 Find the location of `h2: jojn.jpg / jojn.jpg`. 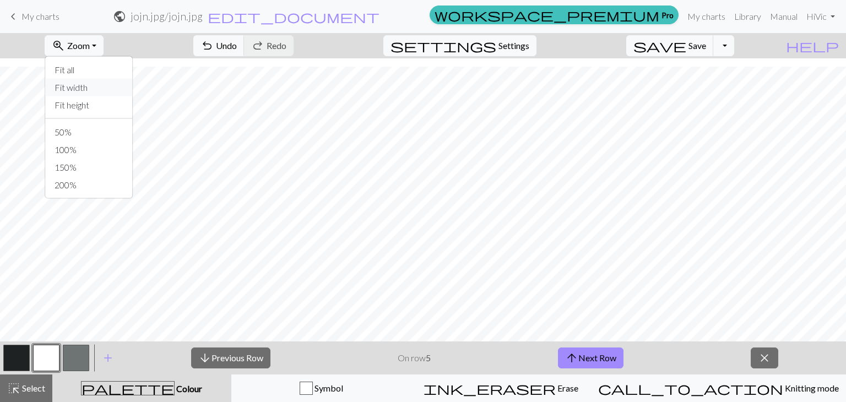

h2: jojn.jpg / jojn.jpg is located at coordinates (166, 16).